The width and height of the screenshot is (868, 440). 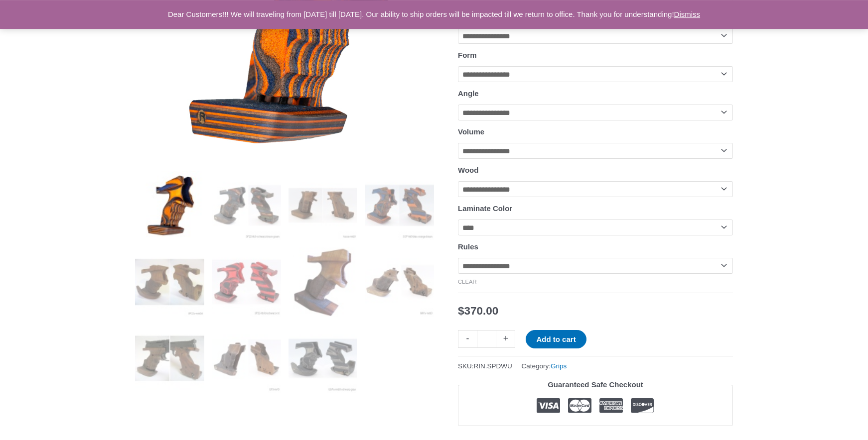 What do you see at coordinates (246, 205) in the screenshot?
I see `img: Rink Grip for Sport Pistol - Image 2` at bounding box center [246, 205].